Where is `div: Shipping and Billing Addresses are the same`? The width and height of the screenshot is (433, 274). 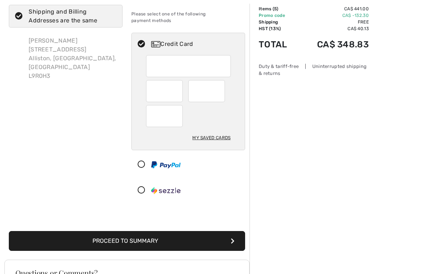 div: Shipping and Billing Addresses are the same is located at coordinates (70, 16).